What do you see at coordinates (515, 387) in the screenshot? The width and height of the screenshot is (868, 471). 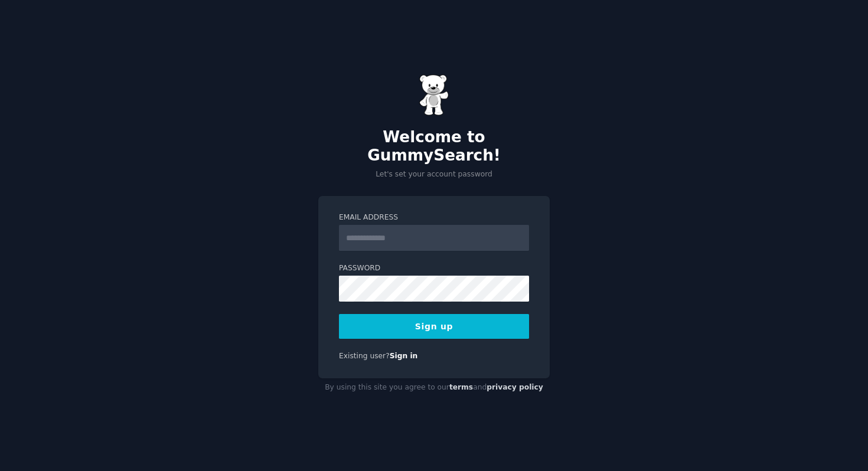 I see `a: privacy policy` at bounding box center [515, 387].